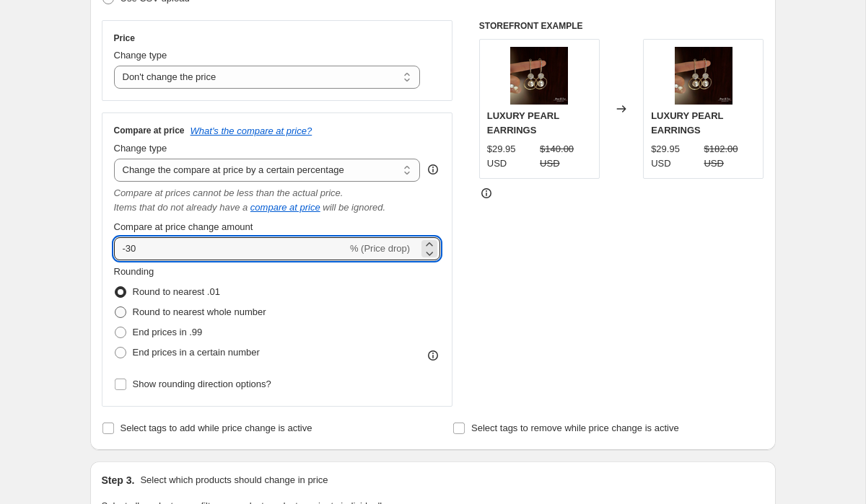 This screenshot has width=866, height=504. I want to click on span: Select tags to remove while price change is active, so click(575, 428).